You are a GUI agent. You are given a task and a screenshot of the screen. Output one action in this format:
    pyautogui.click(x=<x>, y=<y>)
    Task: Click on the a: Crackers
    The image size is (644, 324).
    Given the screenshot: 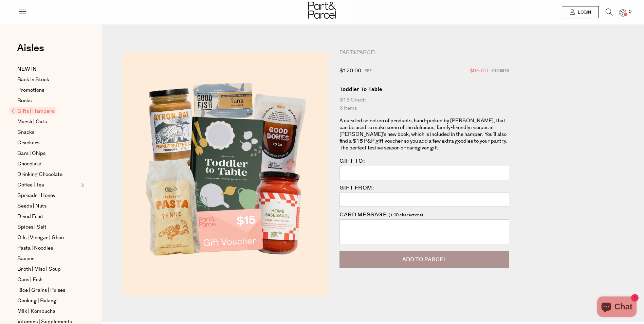 What is the action you would take?
    pyautogui.click(x=48, y=143)
    